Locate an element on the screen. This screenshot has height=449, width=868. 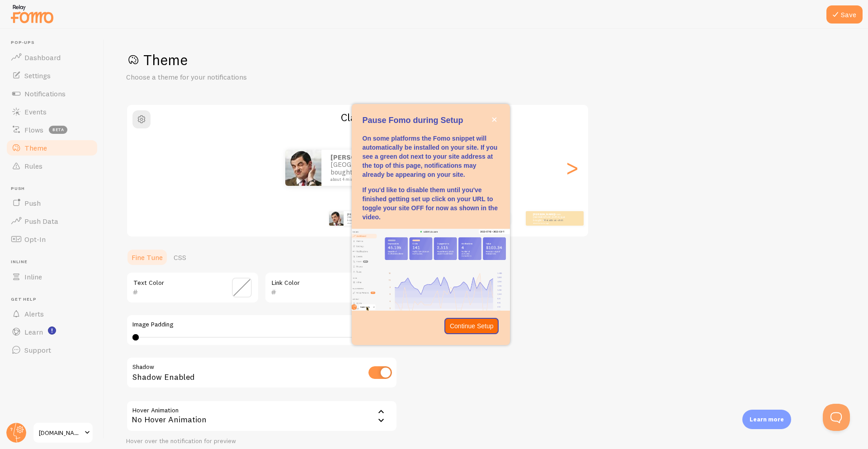
span: Settings is located at coordinates (37, 75).